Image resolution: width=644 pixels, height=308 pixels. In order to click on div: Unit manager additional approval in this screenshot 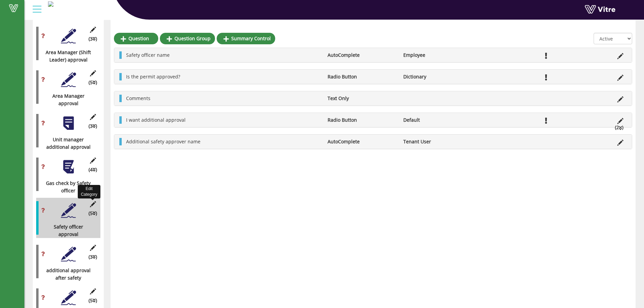, I will do `click(66, 143)`.